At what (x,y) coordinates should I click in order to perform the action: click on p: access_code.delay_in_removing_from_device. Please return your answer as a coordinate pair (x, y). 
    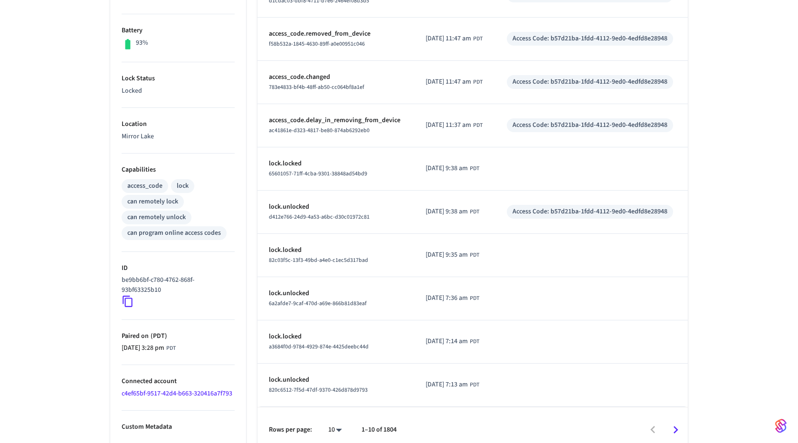
    Looking at the image, I should click on (336, 120).